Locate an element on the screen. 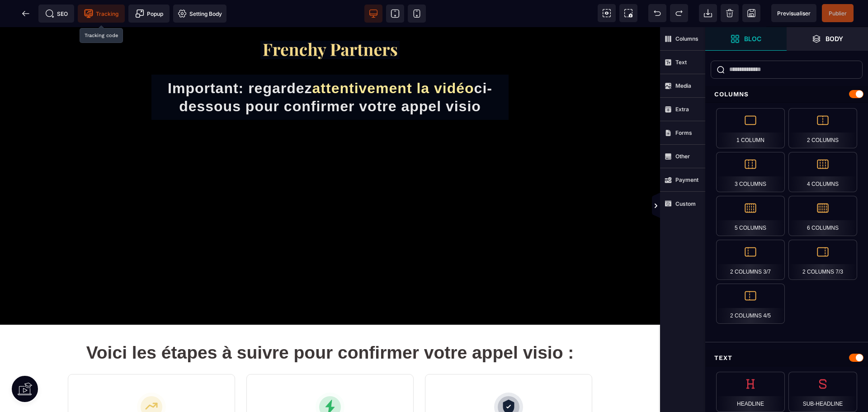  div: 4 Columns is located at coordinates (823, 172).